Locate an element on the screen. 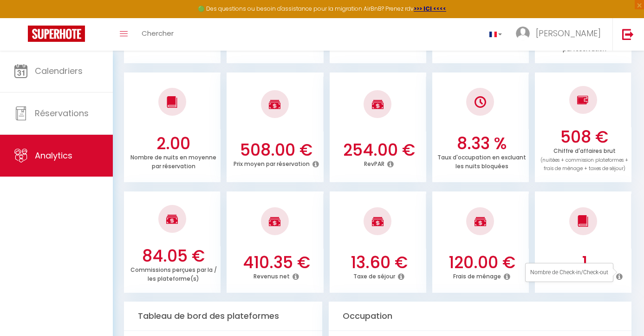  h3: 508 € is located at coordinates (584, 137).